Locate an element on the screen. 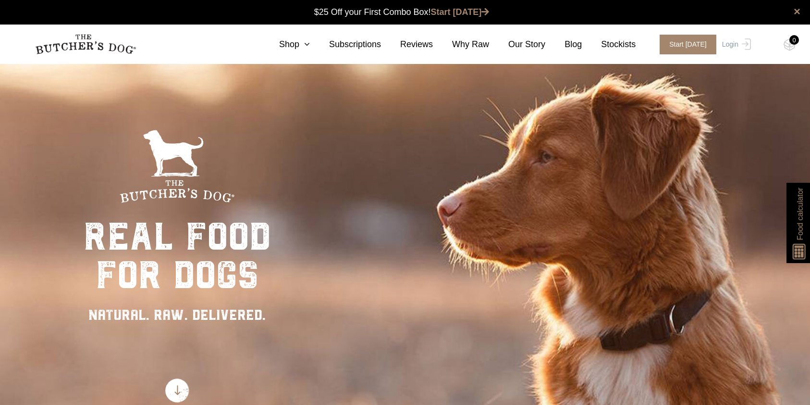  a: Subscriptions is located at coordinates (345, 44).